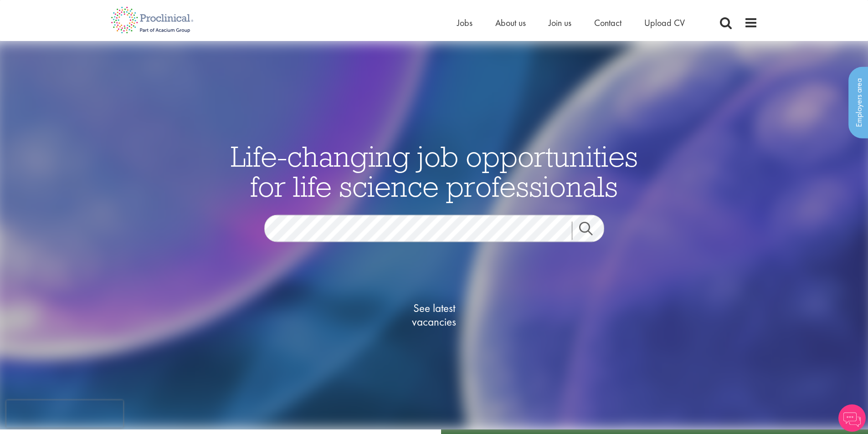 The width and height of the screenshot is (868, 434). Describe the element at coordinates (434, 171) in the screenshot. I see `span: Life-changing job opportunities for life science professionals` at that location.